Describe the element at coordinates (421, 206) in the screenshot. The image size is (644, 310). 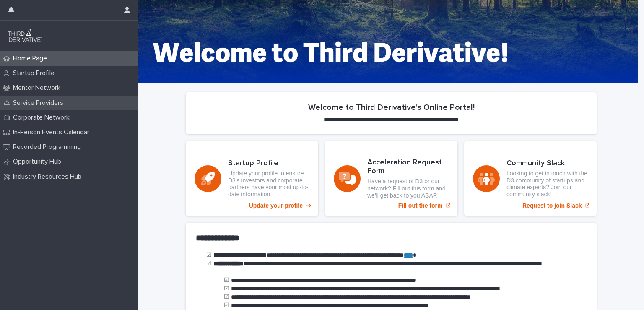
I see `p: Fill out the form` at that location.